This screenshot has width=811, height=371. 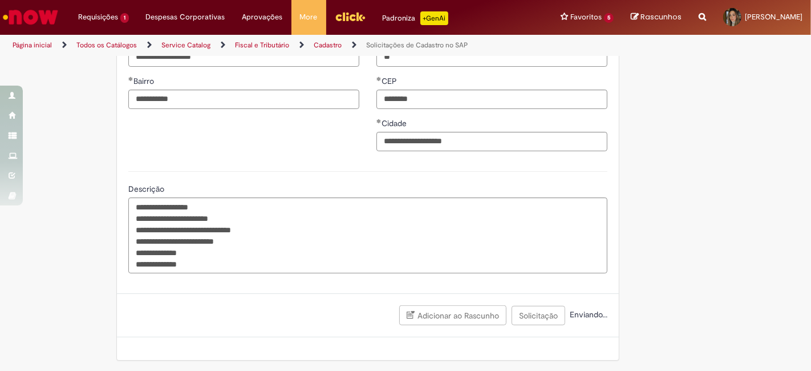 What do you see at coordinates (350, 17) in the screenshot?
I see `img: click_logo_yellow_360x200.png` at bounding box center [350, 17].